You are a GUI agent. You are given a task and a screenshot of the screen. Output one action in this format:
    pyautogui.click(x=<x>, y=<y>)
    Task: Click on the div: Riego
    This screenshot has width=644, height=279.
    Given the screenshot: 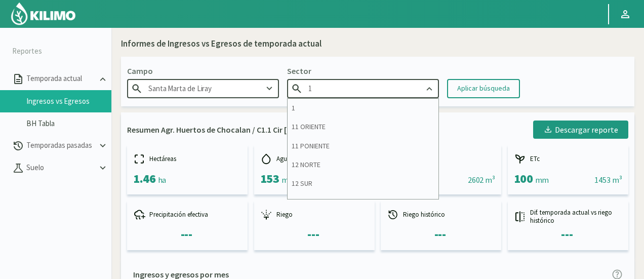 What is the action you would take?
    pyautogui.click(x=314, y=215)
    